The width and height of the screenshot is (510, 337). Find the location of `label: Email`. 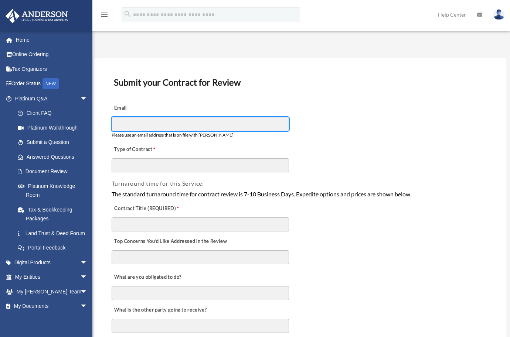

label: Email is located at coordinates (149, 108).